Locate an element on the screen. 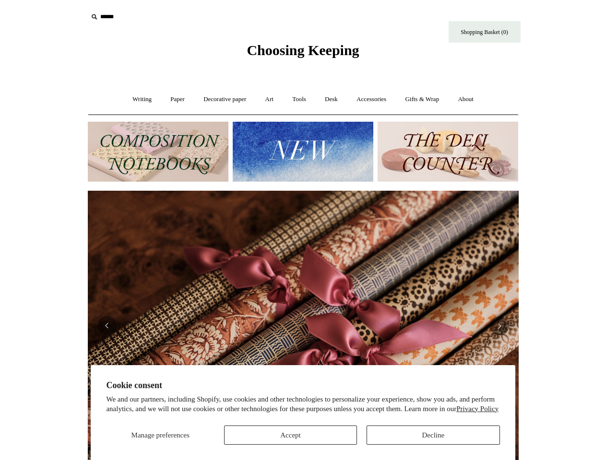  a: Desk is located at coordinates (331, 99).